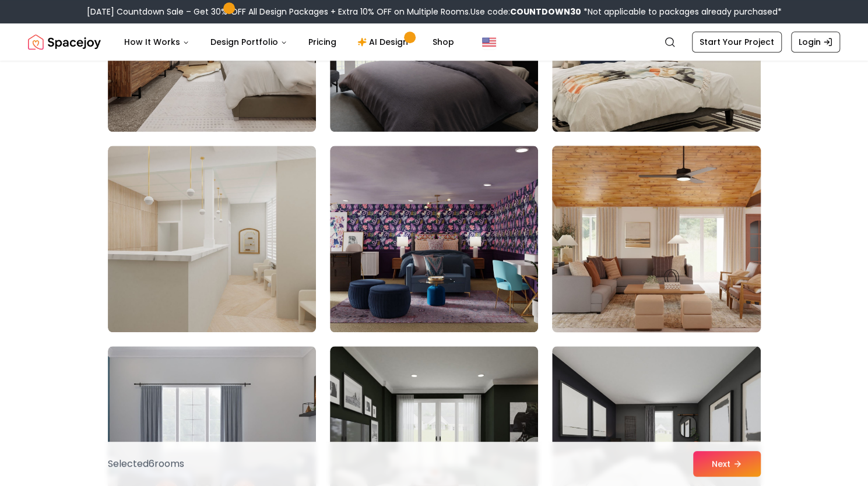 This screenshot has width=868, height=486. Describe the element at coordinates (815, 42) in the screenshot. I see `a: Login` at that location.